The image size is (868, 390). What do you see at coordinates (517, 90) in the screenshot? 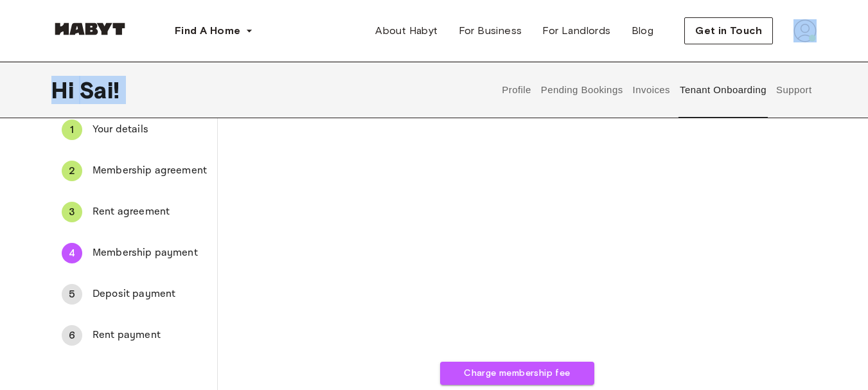
I see `button: Profile` at bounding box center [517, 90].